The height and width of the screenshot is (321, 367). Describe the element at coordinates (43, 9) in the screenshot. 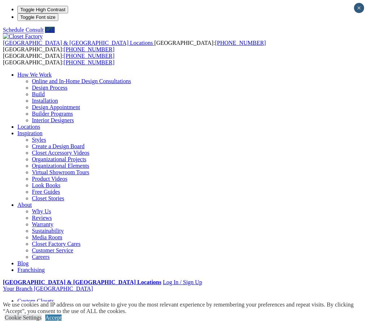

I see `span: Toggle High Contrast` at that location.